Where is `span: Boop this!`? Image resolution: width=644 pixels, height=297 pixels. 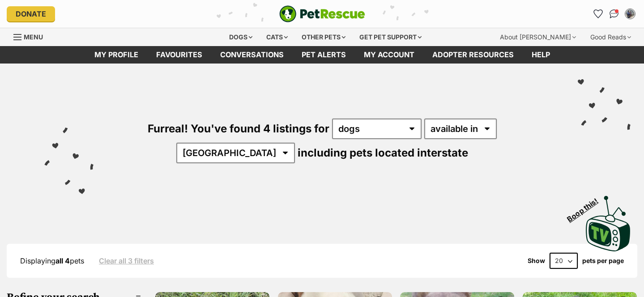
span: Boop this! is located at coordinates (587, 207).